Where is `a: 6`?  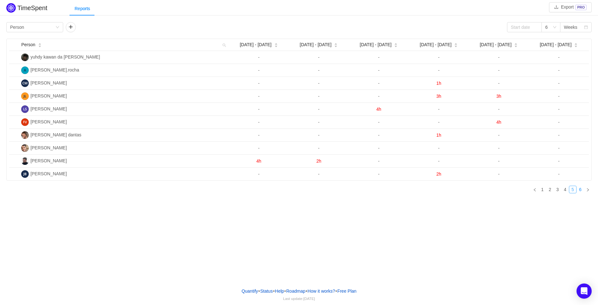 a: 6 is located at coordinates (581, 189).